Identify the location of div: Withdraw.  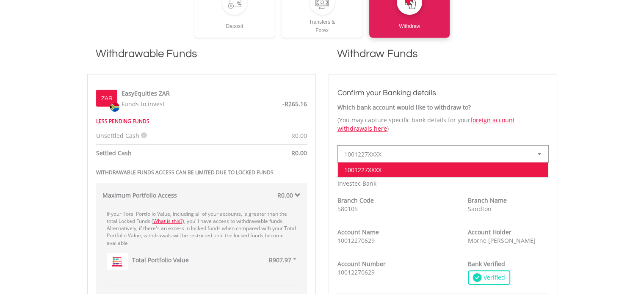
(409, 23).